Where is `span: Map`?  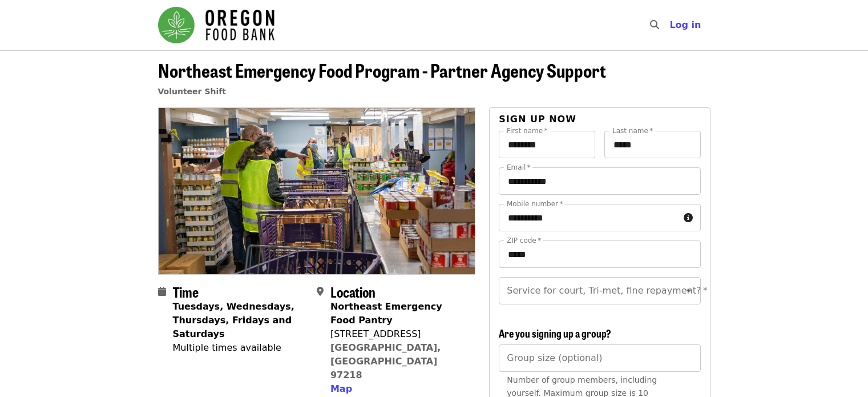
span: Map is located at coordinates (341, 388).